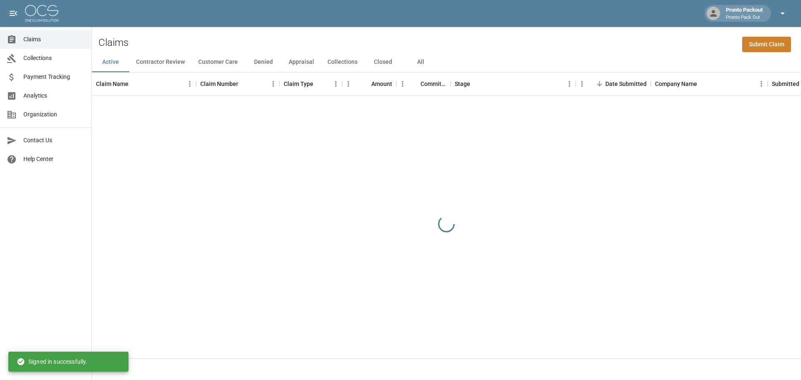 This screenshot has width=801, height=380. I want to click on button: Denied, so click(263, 62).